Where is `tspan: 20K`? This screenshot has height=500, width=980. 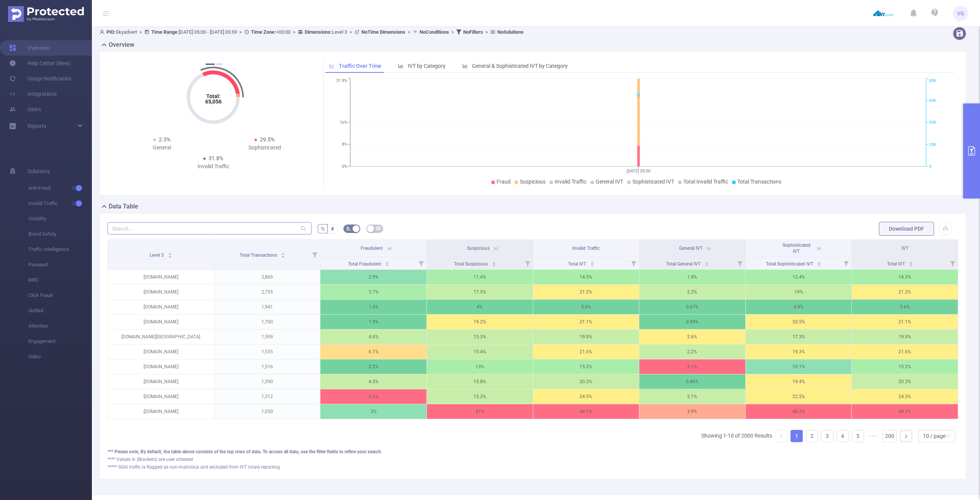 tspan: 20K is located at coordinates (932, 144).